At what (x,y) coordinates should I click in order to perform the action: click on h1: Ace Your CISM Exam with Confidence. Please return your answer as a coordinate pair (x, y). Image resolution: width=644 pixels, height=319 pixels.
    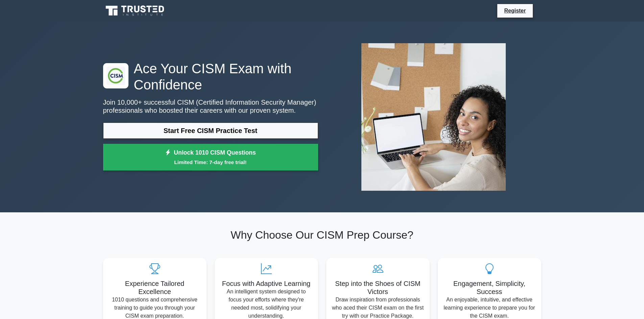
    Looking at the image, I should click on (210, 77).